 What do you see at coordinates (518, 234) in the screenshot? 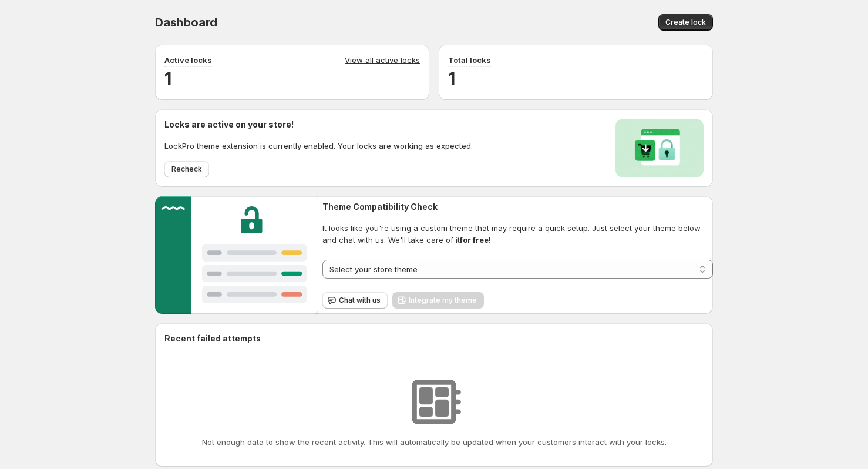
I see `span: It looks like you're using a custom theme that may require a quick setup. Just select your theme ...` at bounding box center [518, 234].